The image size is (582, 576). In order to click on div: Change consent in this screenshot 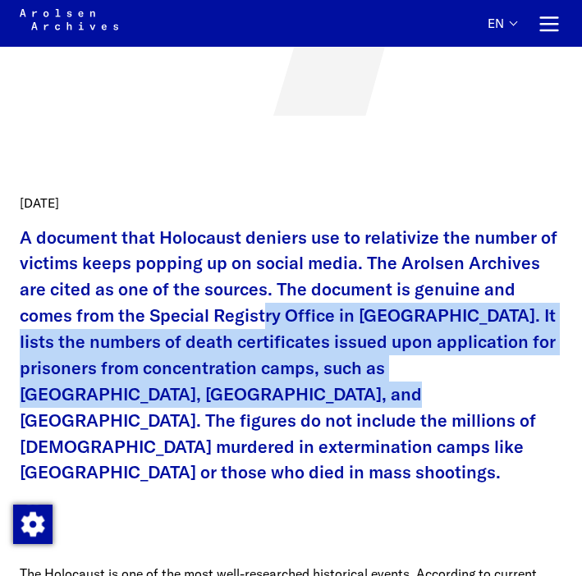, I will do `click(32, 524)`.